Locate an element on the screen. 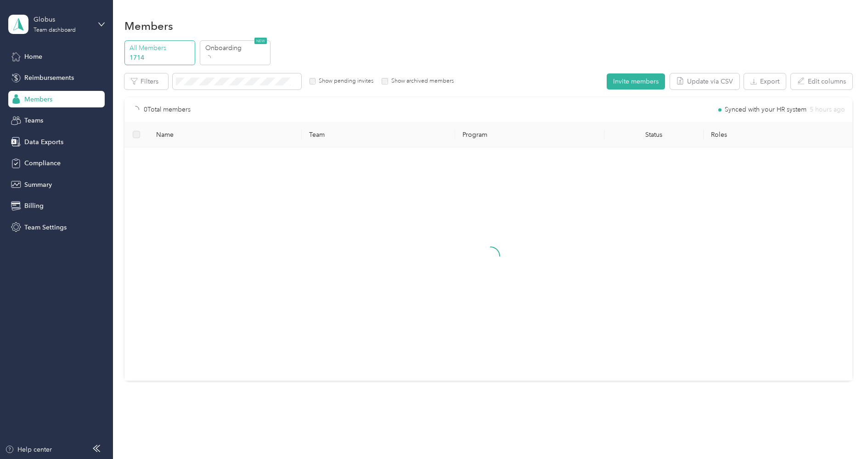  label: Show archived members is located at coordinates (421, 81).